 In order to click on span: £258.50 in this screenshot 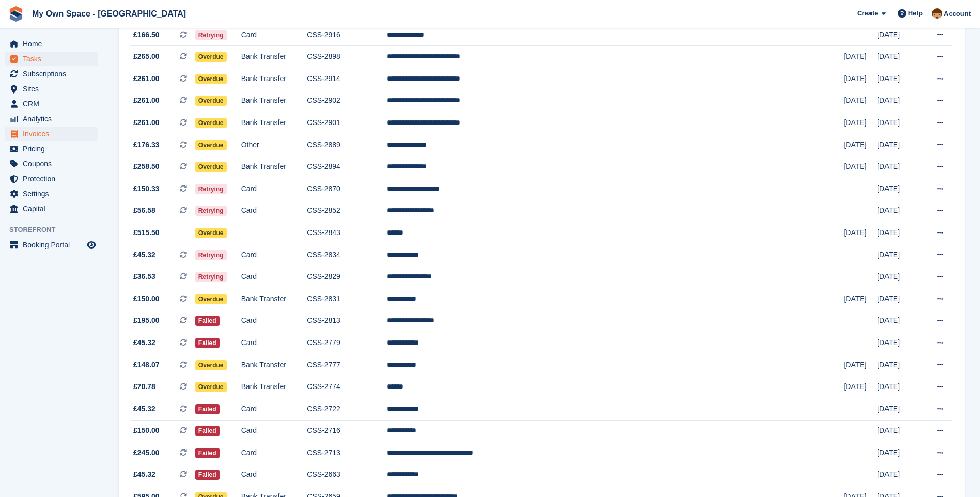, I will do `click(147, 166)`.